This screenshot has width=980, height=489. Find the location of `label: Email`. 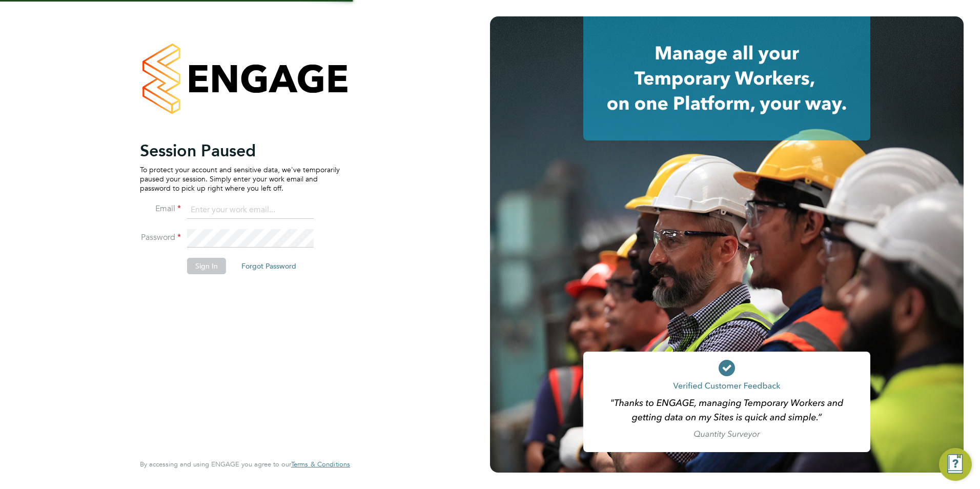

label: Email is located at coordinates (161, 209).